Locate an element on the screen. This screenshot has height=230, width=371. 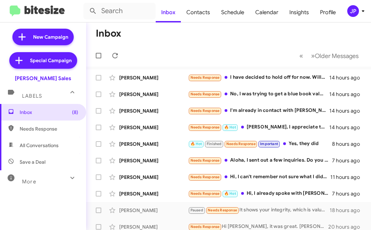
span: Schedule is located at coordinates (233, 12).